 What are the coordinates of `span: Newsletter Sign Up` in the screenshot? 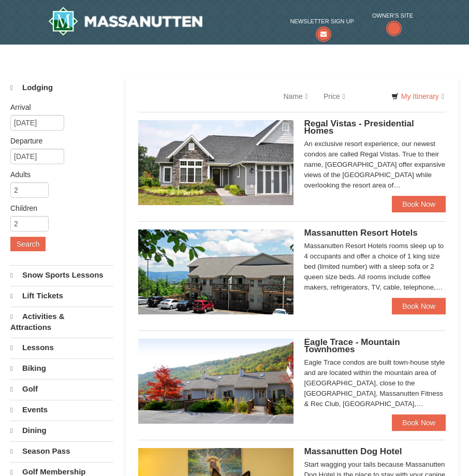 It's located at (322, 22).